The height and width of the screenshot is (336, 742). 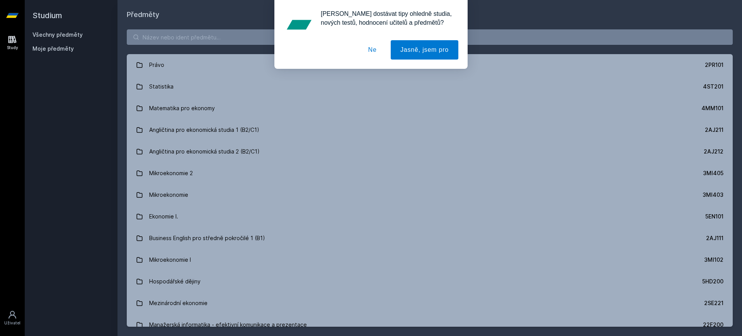 I want to click on a: Mikroekonomie 3MI403, so click(x=430, y=195).